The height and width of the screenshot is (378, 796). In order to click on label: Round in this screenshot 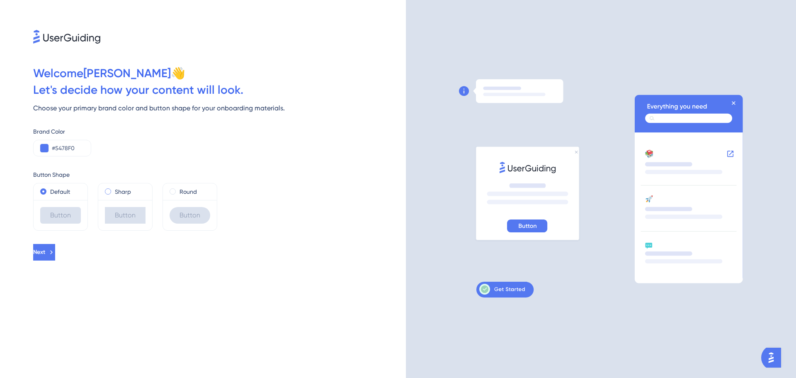, I will do `click(188, 192)`.